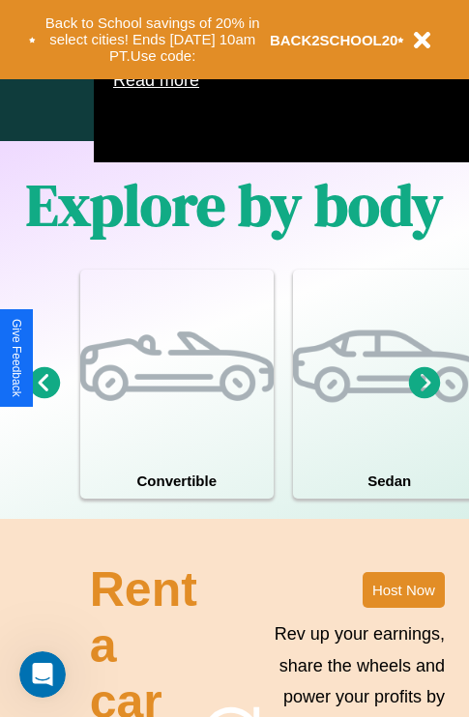 This screenshot has width=469, height=717. What do you see at coordinates (334, 40) in the screenshot?
I see `b: BACK2SCHOOL20` at bounding box center [334, 40].